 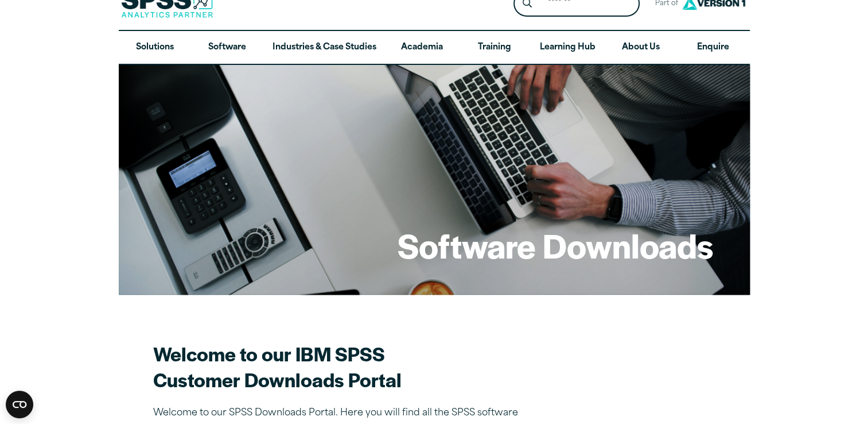 What do you see at coordinates (713, 48) in the screenshot?
I see `a: Enquire` at bounding box center [713, 48].